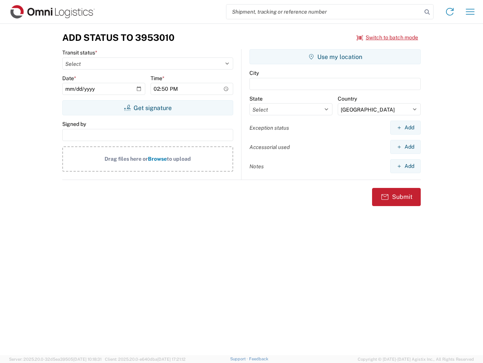 Image resolution: width=483 pixels, height=363 pixels. I want to click on label: City, so click(254, 73).